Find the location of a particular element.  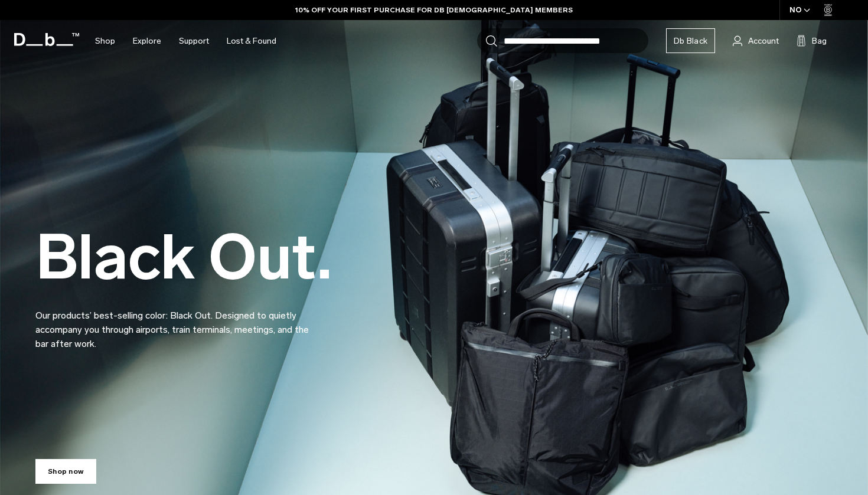

a: Lost & Found is located at coordinates (251, 40).